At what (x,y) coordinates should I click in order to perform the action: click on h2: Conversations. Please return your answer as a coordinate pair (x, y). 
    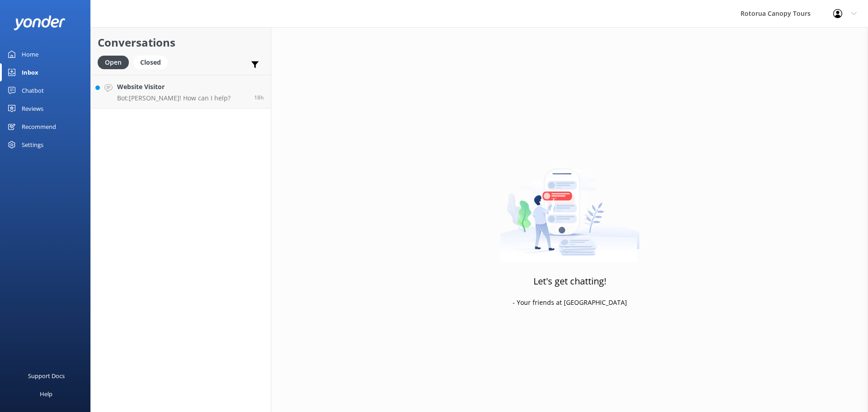
    Looking at the image, I should click on (181, 42).